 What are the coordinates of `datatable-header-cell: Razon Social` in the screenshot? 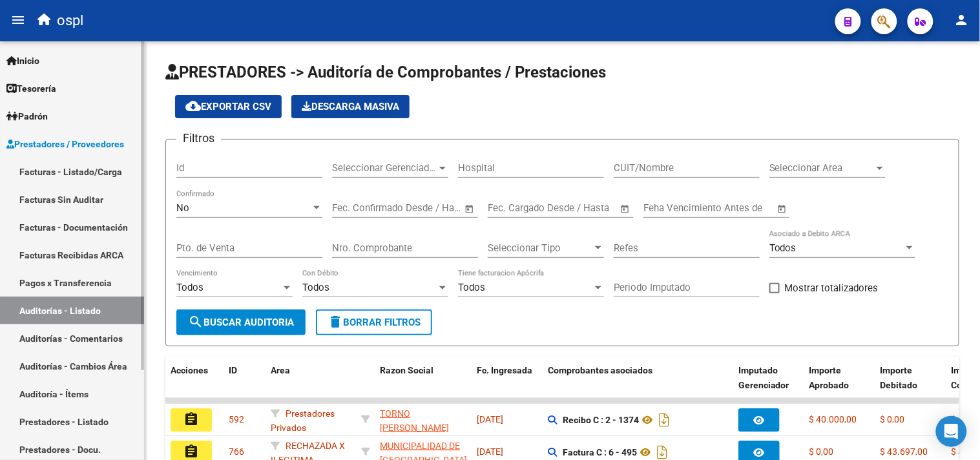 It's located at (423, 385).